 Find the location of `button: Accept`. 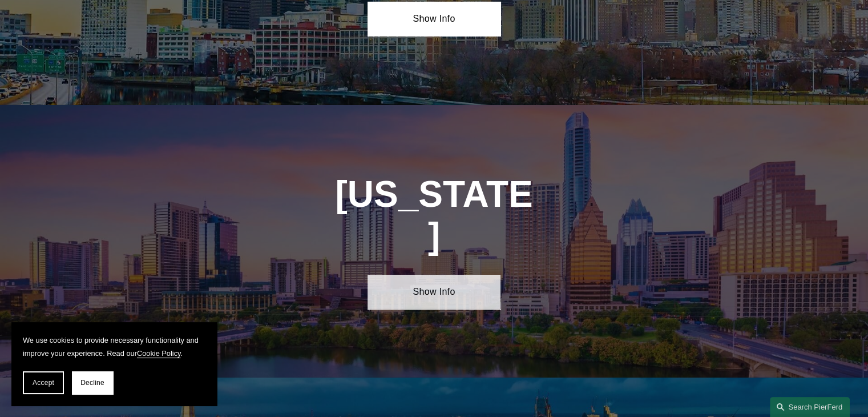

button: Accept is located at coordinates (44, 382).